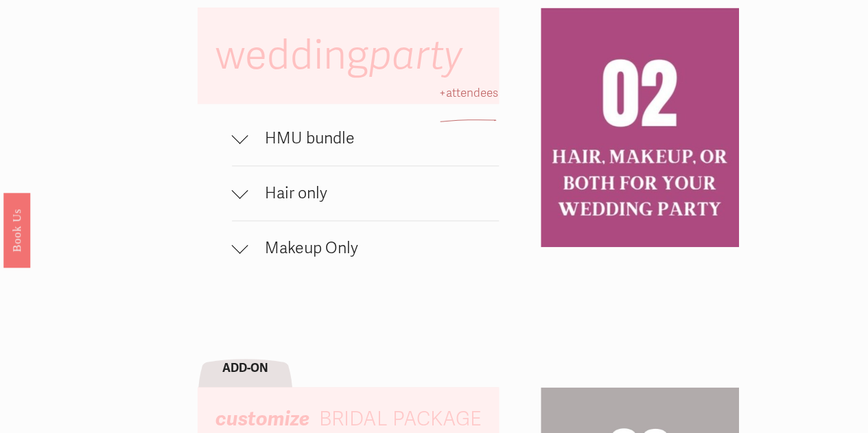  What do you see at coordinates (262, 419) in the screenshot?
I see `em: customize` at bounding box center [262, 419].